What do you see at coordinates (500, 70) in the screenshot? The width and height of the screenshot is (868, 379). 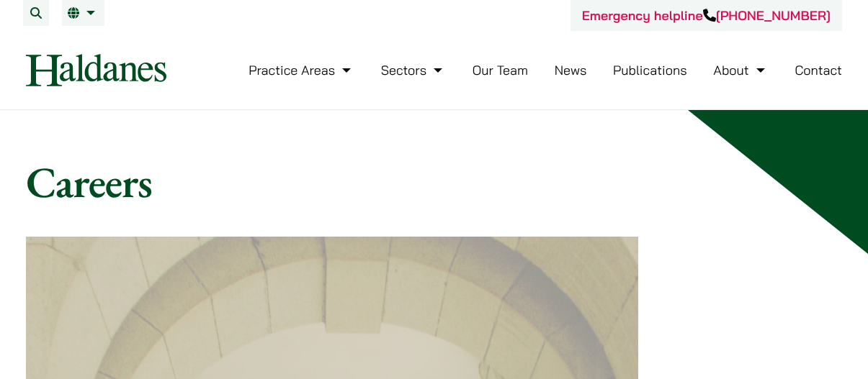 I see `a: Our Team` at bounding box center [500, 70].